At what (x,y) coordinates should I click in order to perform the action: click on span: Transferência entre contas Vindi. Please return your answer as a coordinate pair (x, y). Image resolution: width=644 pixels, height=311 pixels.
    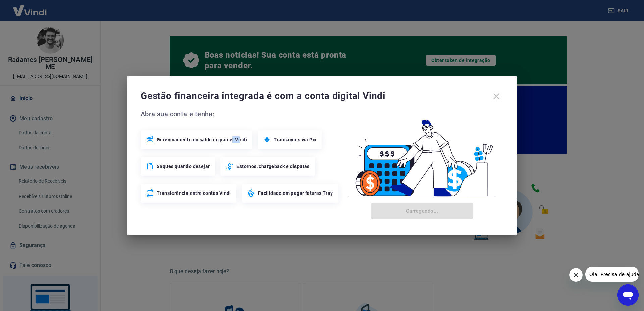
    Looking at the image, I should click on (194, 193).